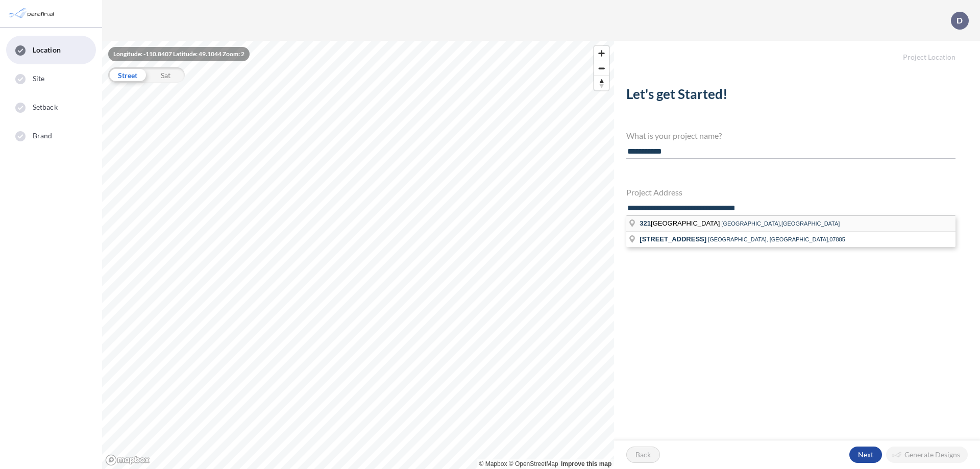  I want to click on span: 321, so click(645, 223).